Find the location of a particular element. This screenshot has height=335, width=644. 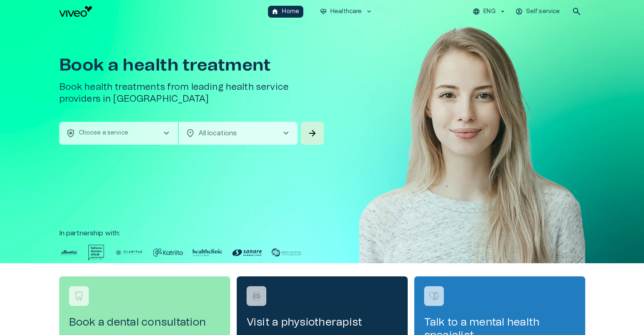

span: health_and_safety is located at coordinates (70, 133).